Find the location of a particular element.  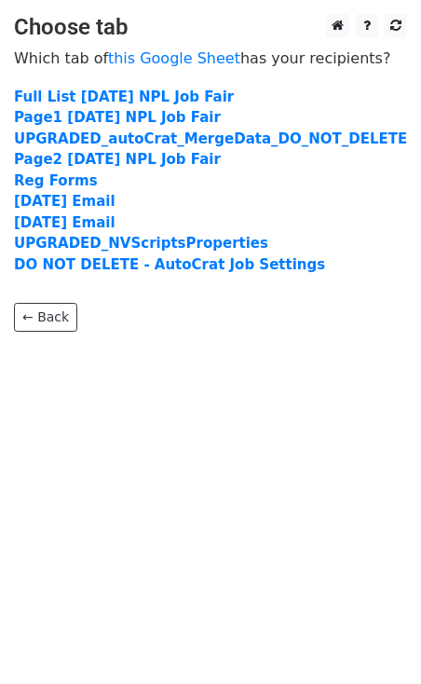

strong: DO NOT DELETE - AutoCrat Job Settings is located at coordinates (170, 265).